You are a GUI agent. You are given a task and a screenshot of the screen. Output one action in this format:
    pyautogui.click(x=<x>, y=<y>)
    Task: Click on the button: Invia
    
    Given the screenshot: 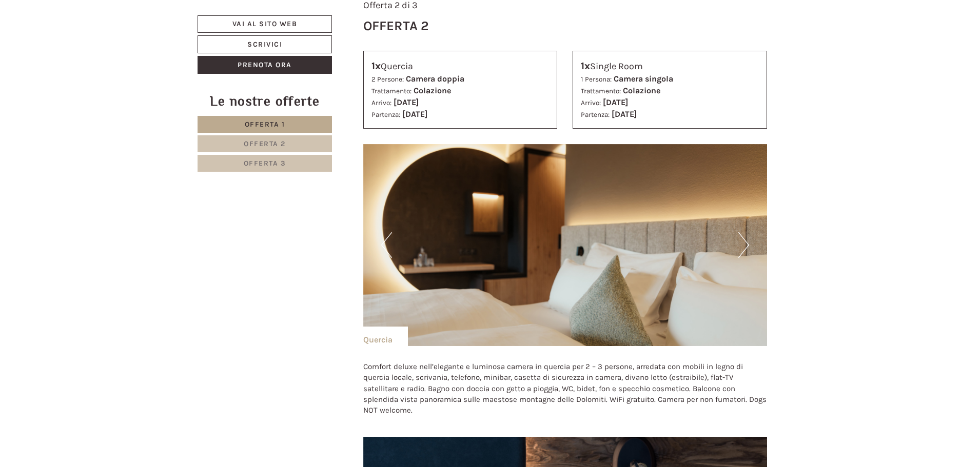 What is the action you would take?
    pyautogui.click(x=377, y=279)
    